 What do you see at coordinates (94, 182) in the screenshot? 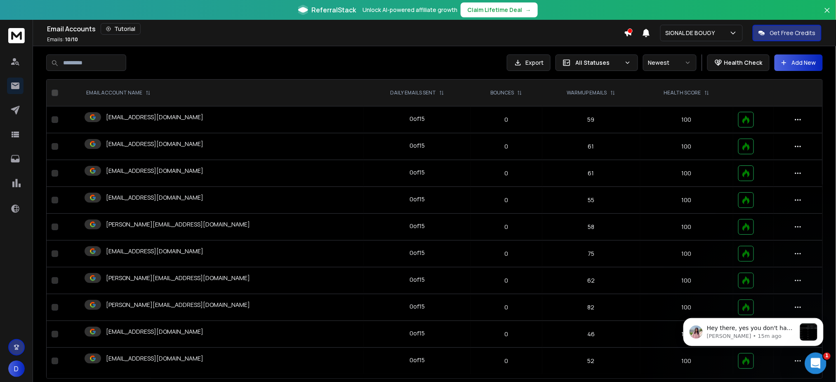
I see `div: i don't need to do anything else other than exporting them again right` at bounding box center [94, 182].